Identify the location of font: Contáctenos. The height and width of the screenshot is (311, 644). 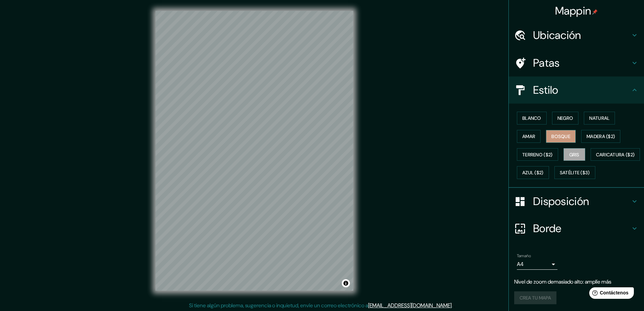
(30, 8).